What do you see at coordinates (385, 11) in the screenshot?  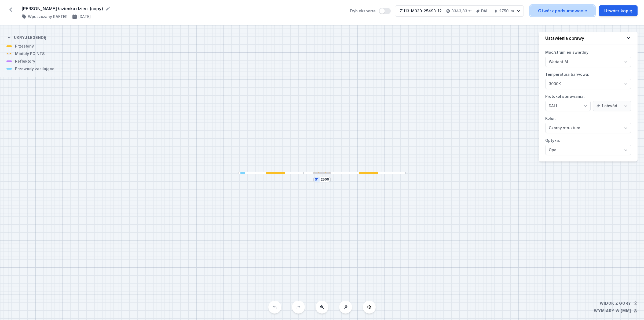 I see `button: Tryb eksperta` at bounding box center [385, 11].